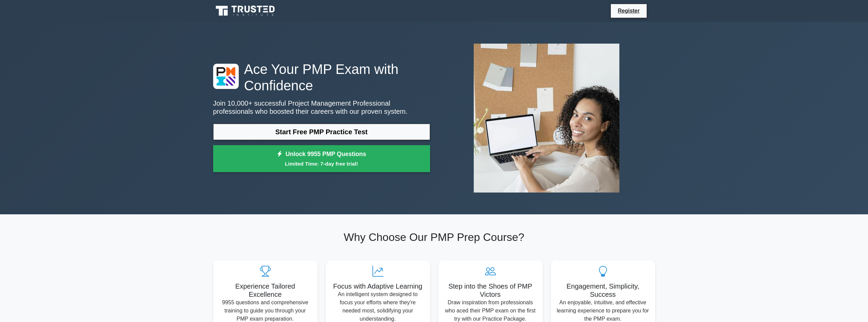 This screenshot has width=868, height=322. What do you see at coordinates (491, 290) in the screenshot?
I see `h5: Step into the Shoes of PMP Victors` at bounding box center [491, 290].